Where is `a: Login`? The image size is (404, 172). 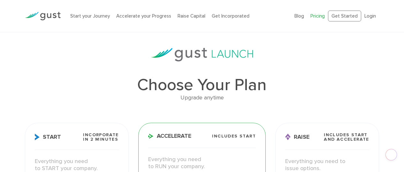
a: Login is located at coordinates (370, 16).